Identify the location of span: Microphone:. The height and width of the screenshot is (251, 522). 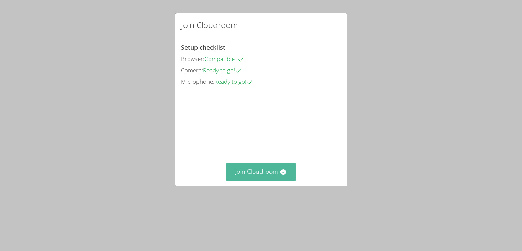
(197, 82).